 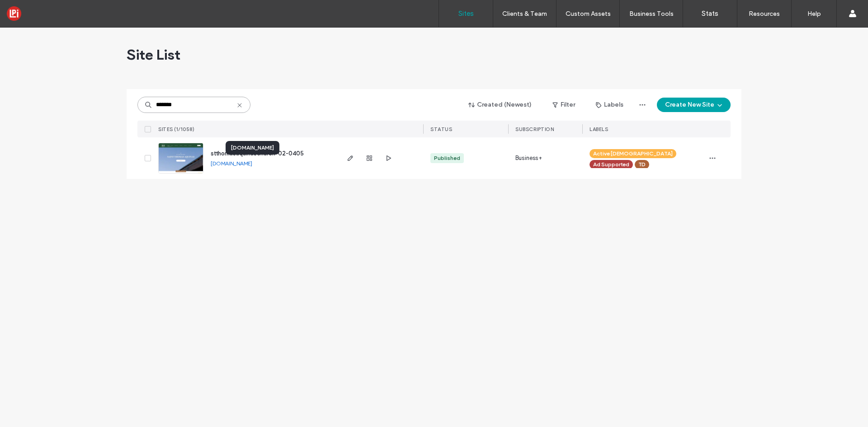 What do you see at coordinates (525, 14) in the screenshot?
I see `label: Clients & Team` at bounding box center [525, 14].